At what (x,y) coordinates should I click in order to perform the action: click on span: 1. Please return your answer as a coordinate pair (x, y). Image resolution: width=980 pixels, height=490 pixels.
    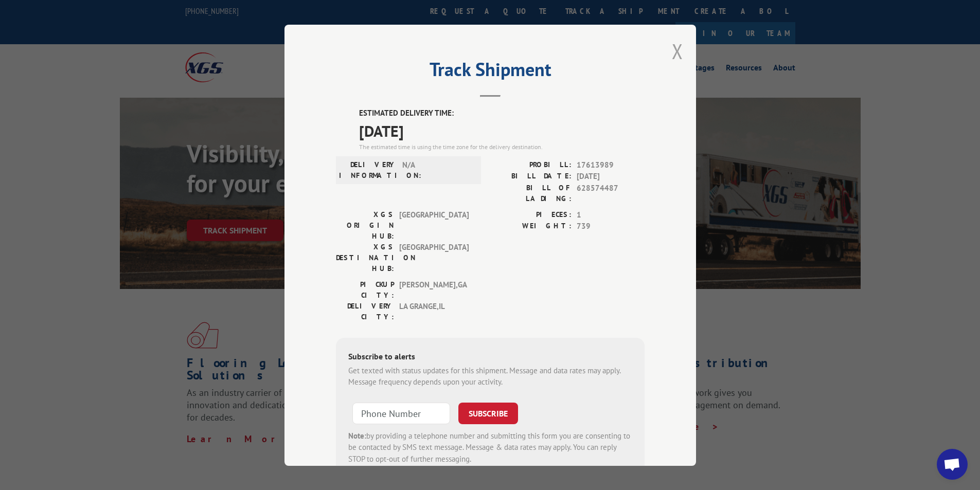
    Looking at the image, I should click on (611, 214).